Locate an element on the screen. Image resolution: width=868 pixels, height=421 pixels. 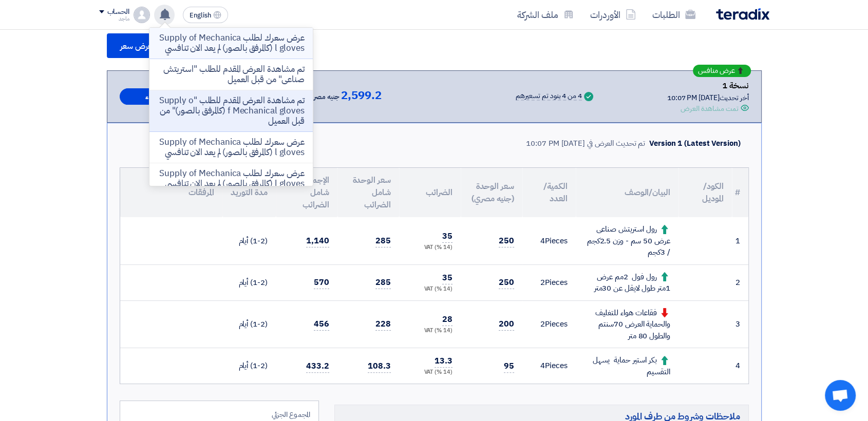
a: ملف الشركة is located at coordinates (545, 14).